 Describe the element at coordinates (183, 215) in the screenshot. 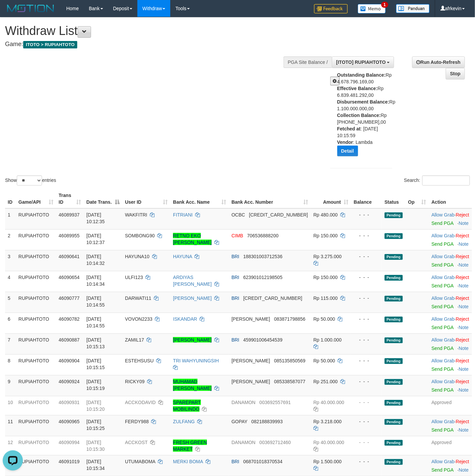

I see `a: FITRIANI` at that location.